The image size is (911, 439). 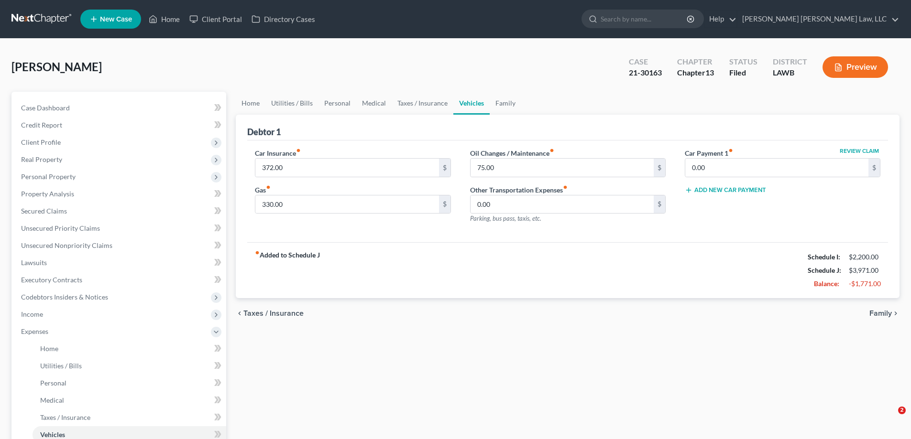 I want to click on span: Case Dashboard, so click(x=45, y=108).